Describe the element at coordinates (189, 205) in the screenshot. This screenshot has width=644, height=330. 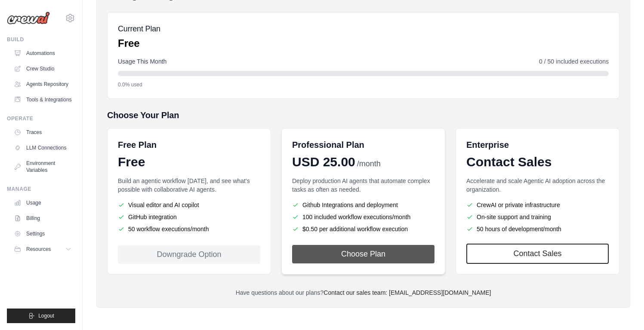
I see `li: Visual editor and AI copilot` at that location.